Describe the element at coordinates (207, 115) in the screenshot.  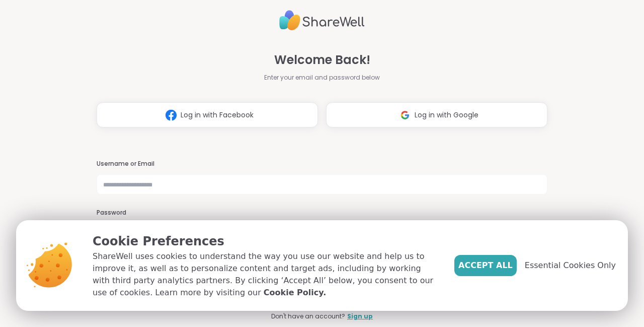
I see `button: Log in with Facebook` at that location.